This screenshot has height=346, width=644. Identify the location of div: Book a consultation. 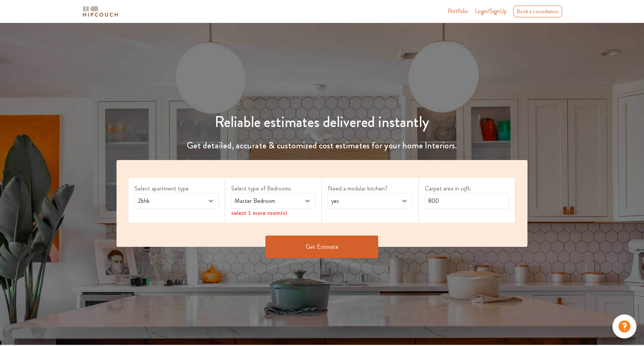
(537, 11).